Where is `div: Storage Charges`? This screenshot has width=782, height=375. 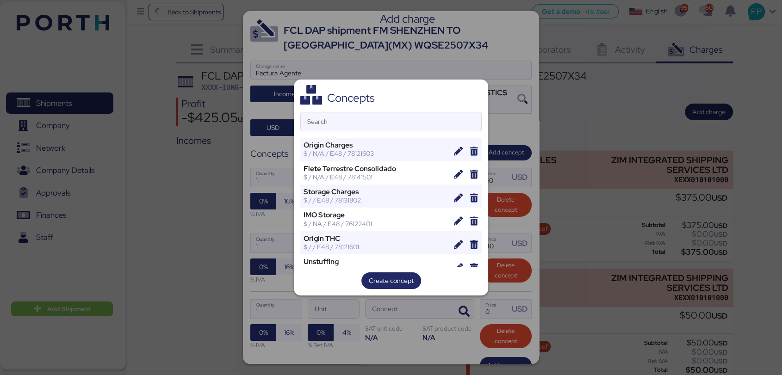
div: Storage Charges is located at coordinates (375, 192).